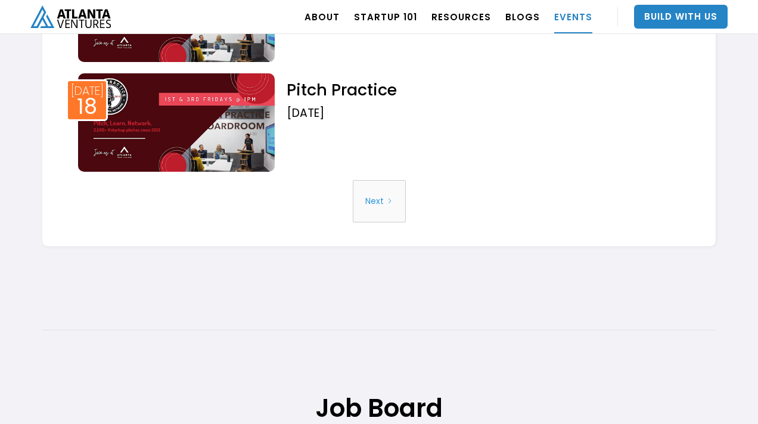  What do you see at coordinates (486, 89) in the screenshot?
I see `h2: Pitch Practice` at bounding box center [486, 89].